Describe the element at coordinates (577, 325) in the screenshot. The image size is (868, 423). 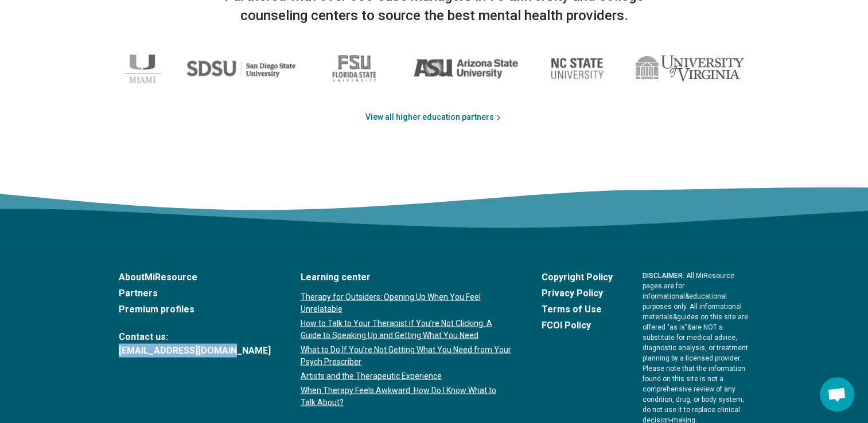
I see `a: FCOI Policy` at that location.